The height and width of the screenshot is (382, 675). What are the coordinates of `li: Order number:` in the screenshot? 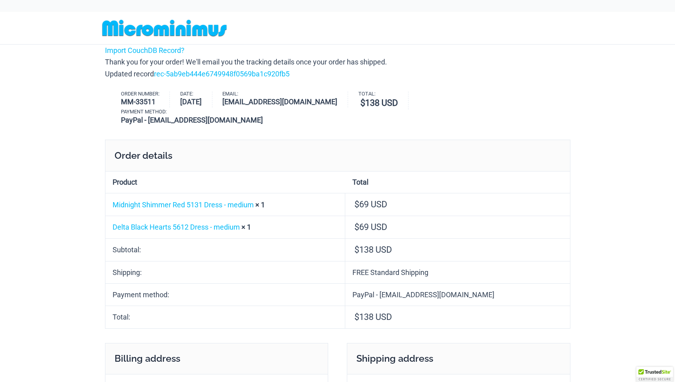 It's located at (146, 99).